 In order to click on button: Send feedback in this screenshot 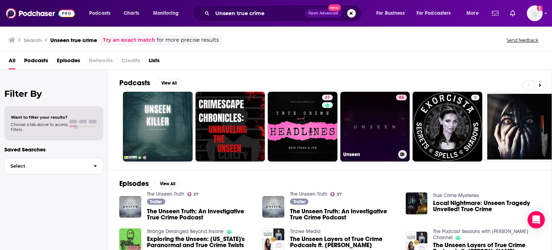, I will do `click(522, 40)`.